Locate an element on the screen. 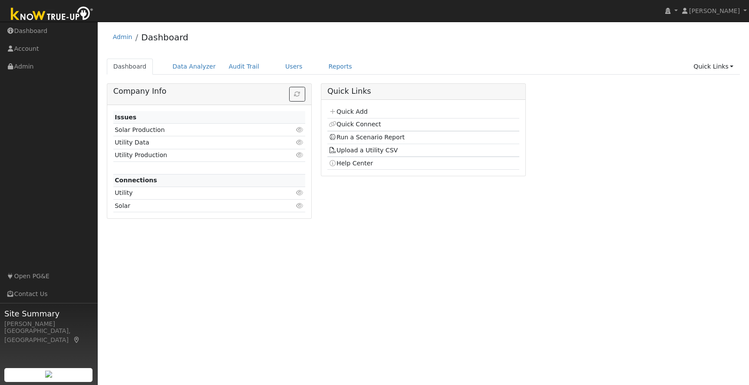 The image size is (749, 385). img: retrieve is located at coordinates (49, 374).